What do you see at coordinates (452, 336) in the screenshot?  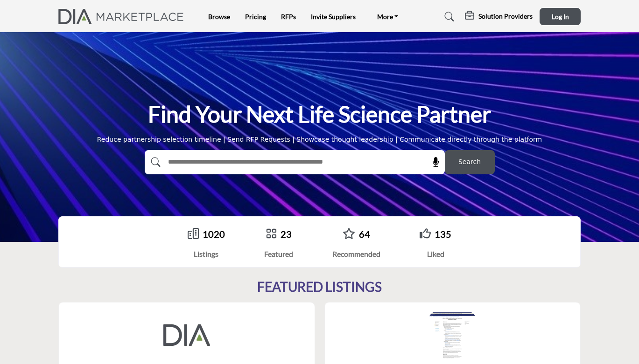 I see `img: FDA CDER Small Business and Industry Assistance (SBIA)` at bounding box center [452, 336].